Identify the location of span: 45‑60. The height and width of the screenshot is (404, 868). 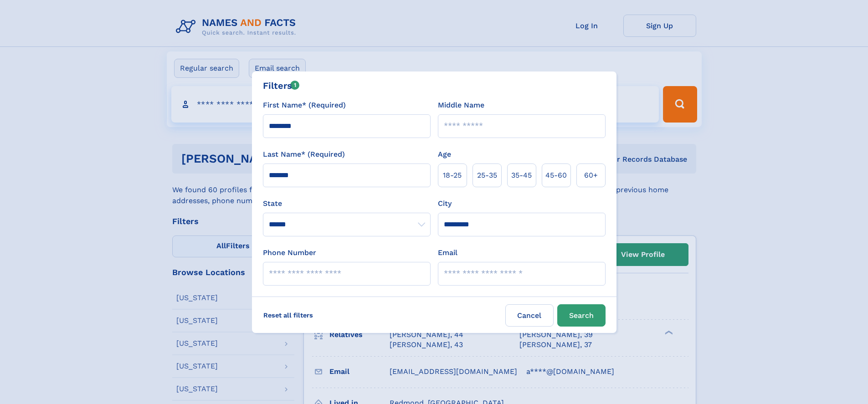
(556, 176).